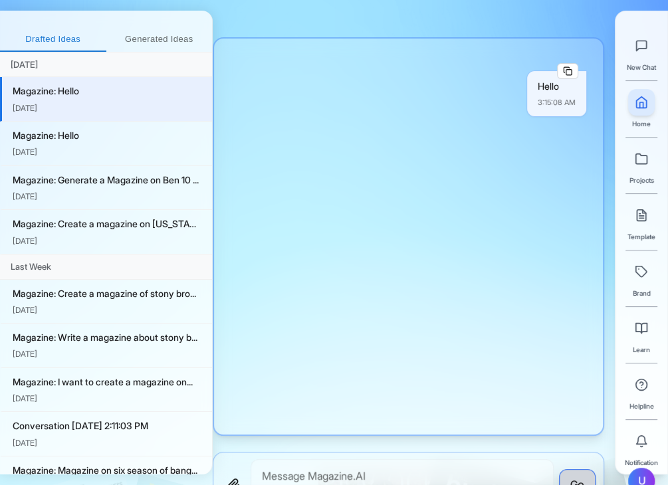  I want to click on div: Magazine: Generate a Magazine on Ben 10 ..., so click(107, 180).